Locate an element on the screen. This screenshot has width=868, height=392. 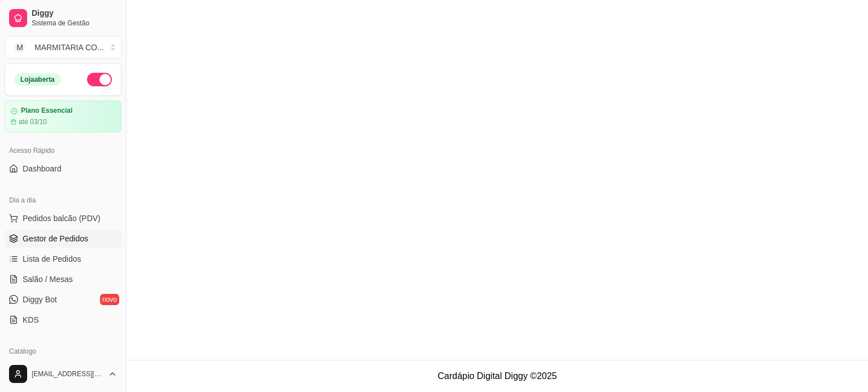
button: Pedidos balcão (PDV) is located at coordinates (63, 218).